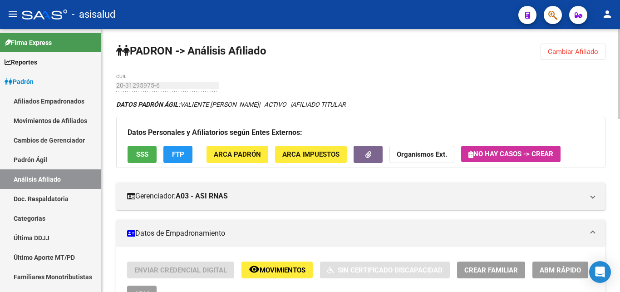 The width and height of the screenshot is (620, 292). I want to click on span: Sin Certificado Discapacidad, so click(390, 270).